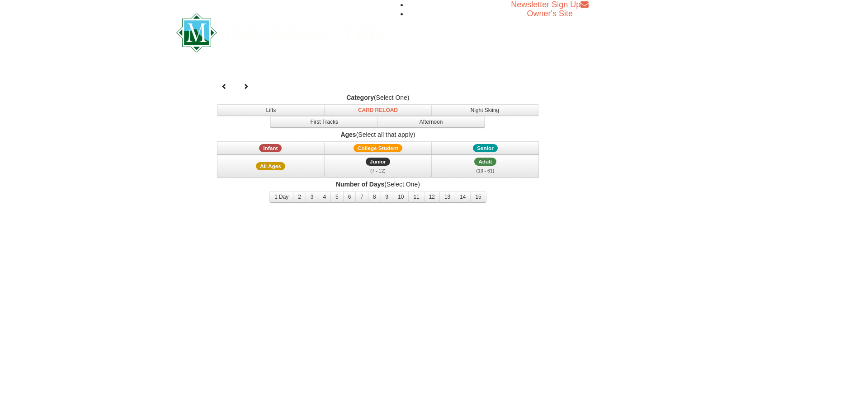 The image size is (868, 415). I want to click on button: 12, so click(432, 197).